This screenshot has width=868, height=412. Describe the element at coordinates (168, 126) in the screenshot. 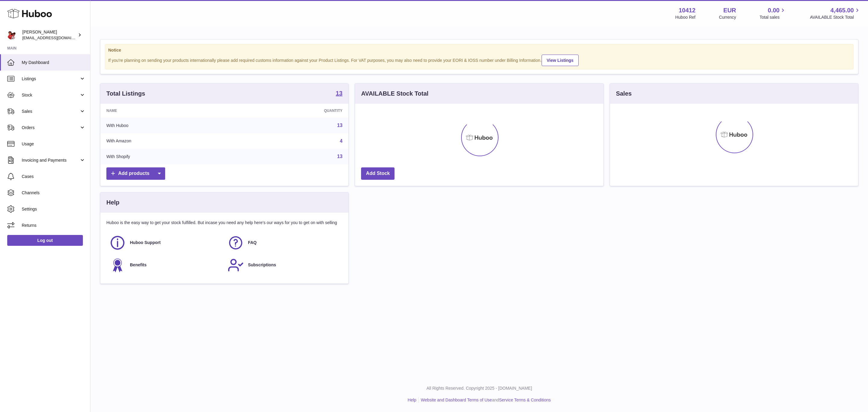

I see `td: With Huboo` at that location.